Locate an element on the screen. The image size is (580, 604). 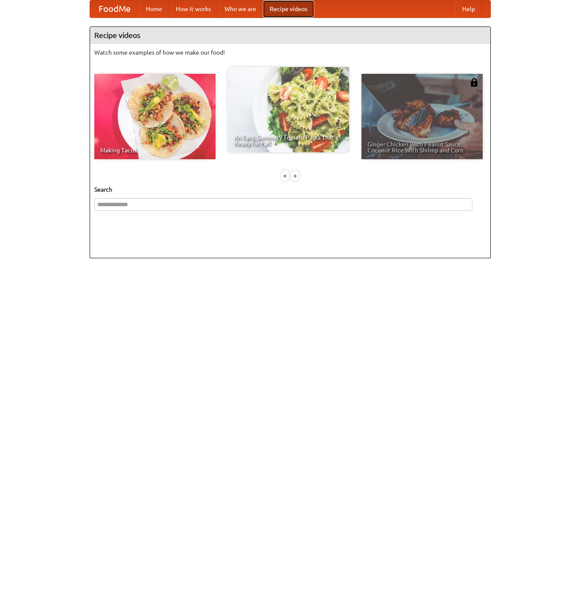
a: Making Tacos is located at coordinates (155, 117).